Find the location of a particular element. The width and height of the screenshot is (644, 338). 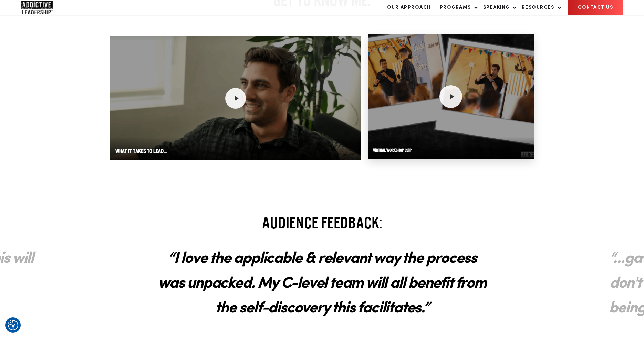

img: Company Logo is located at coordinates (37, 8).